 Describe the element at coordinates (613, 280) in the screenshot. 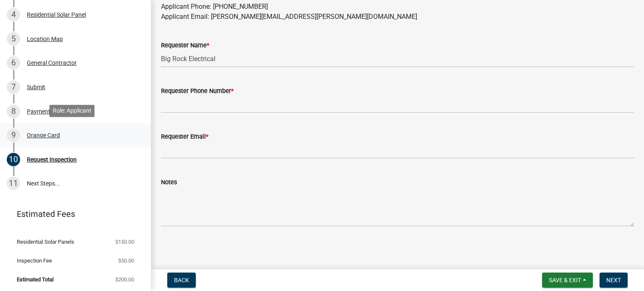

I see `span: Next` at that location.